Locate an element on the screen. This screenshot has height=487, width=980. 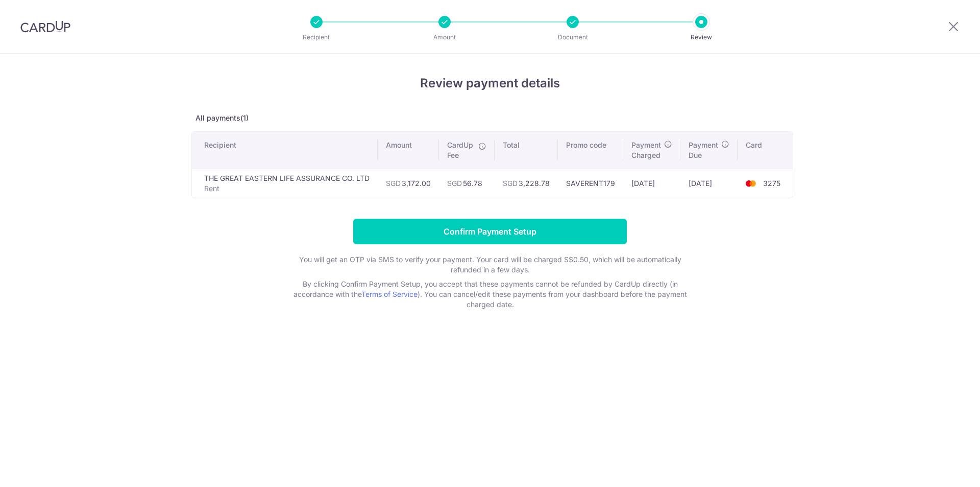
p: You will get an OTP via SMS to verify your payment. Your card will be charged S$0.50, which will ... is located at coordinates (490, 264).